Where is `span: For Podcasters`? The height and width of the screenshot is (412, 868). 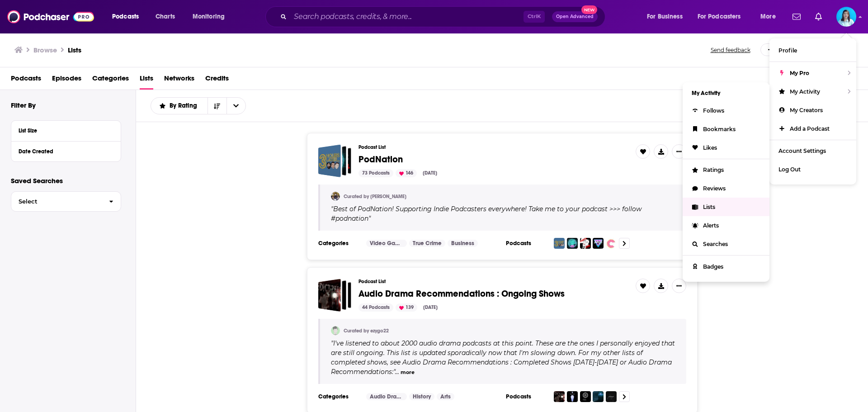 span: For Podcasters is located at coordinates (720, 16).